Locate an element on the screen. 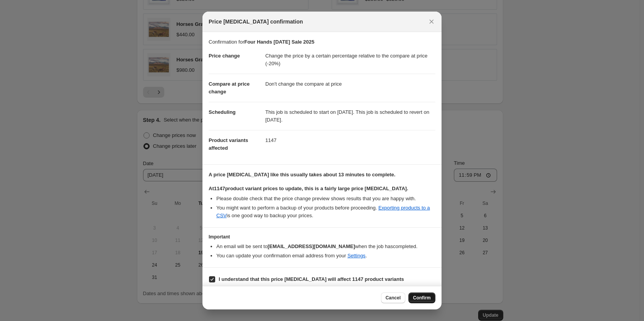 This screenshot has height=321, width=644. a: Settings is located at coordinates (357, 256).